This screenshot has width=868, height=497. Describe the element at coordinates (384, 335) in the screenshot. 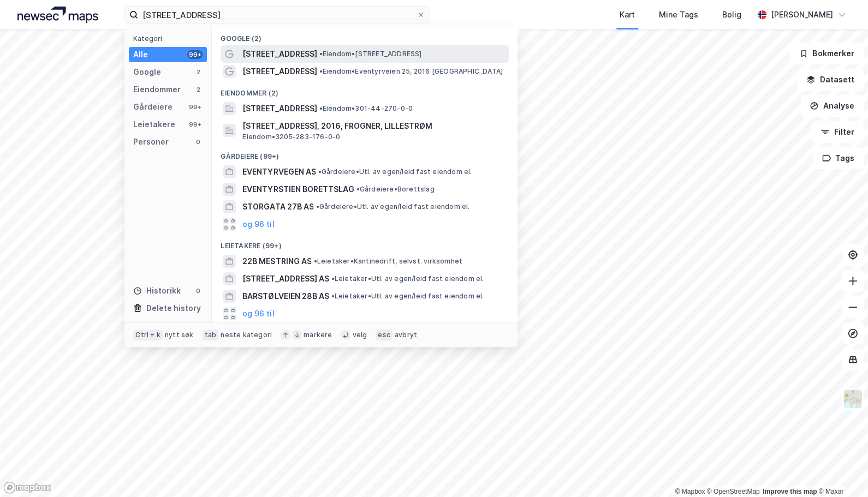

I see `div: esc` at that location.